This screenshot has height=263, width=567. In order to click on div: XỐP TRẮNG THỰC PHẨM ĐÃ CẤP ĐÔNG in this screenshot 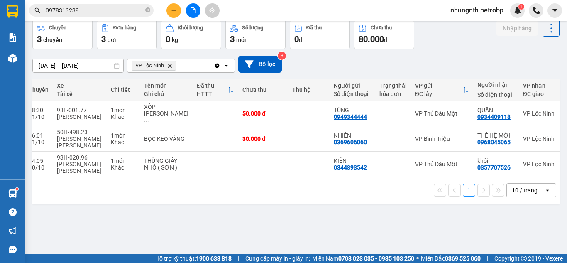, I will do `click(166, 113)`.